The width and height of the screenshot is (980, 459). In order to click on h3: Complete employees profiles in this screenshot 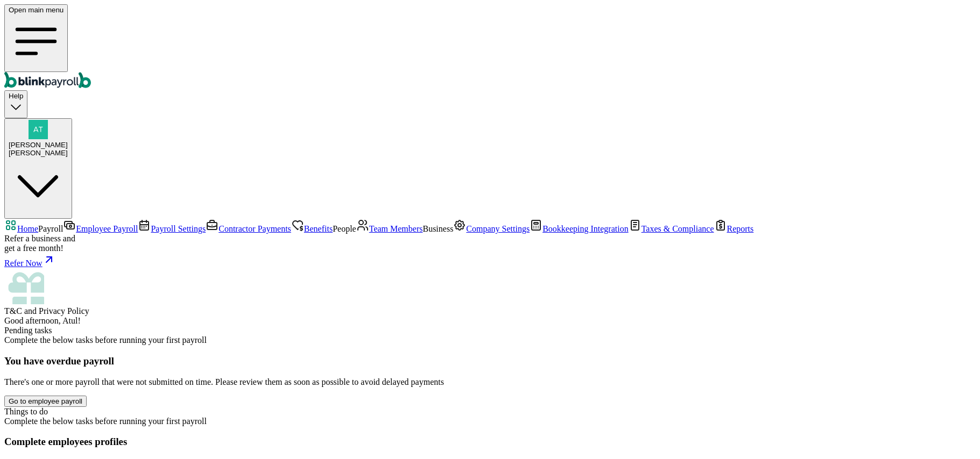, I will do `click(490, 442)`.